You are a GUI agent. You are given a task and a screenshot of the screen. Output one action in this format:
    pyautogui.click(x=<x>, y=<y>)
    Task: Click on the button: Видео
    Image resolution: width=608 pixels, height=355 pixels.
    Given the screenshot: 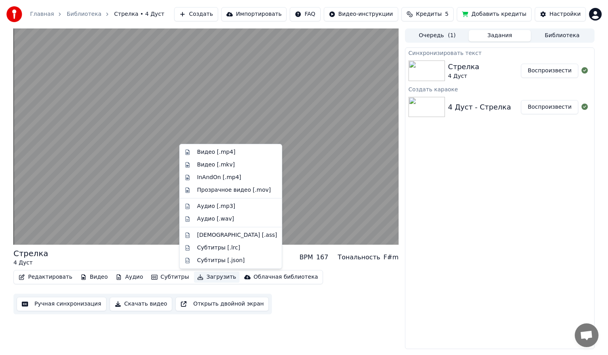 What is the action you would take?
    pyautogui.click(x=94, y=277)
    